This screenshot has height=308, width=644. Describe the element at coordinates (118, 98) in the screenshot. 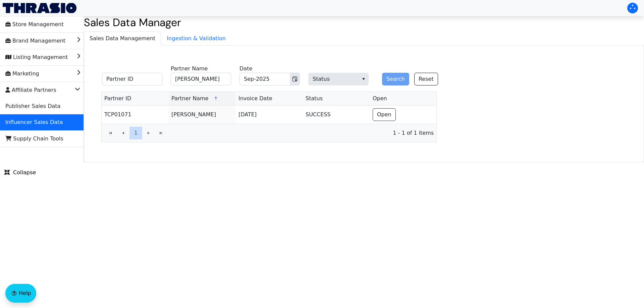

I see `span: Partner ID` at that location.